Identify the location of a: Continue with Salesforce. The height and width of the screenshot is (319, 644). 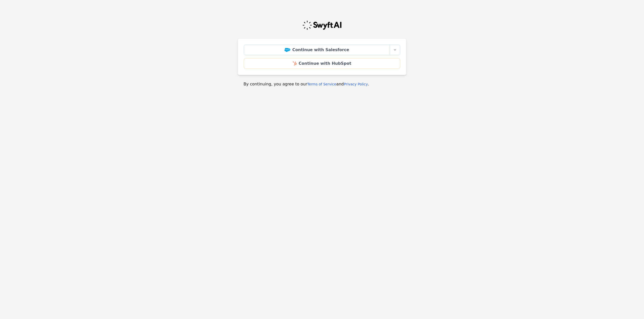
(317, 50).